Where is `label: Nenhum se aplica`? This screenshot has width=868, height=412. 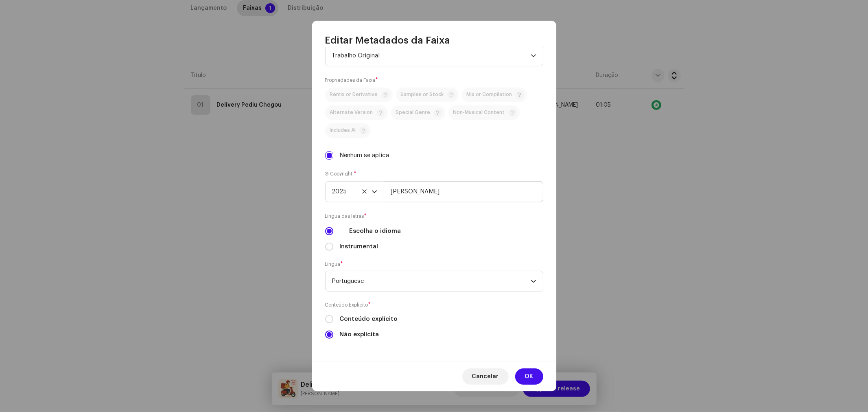 label: Nenhum se aplica is located at coordinates (365, 155).